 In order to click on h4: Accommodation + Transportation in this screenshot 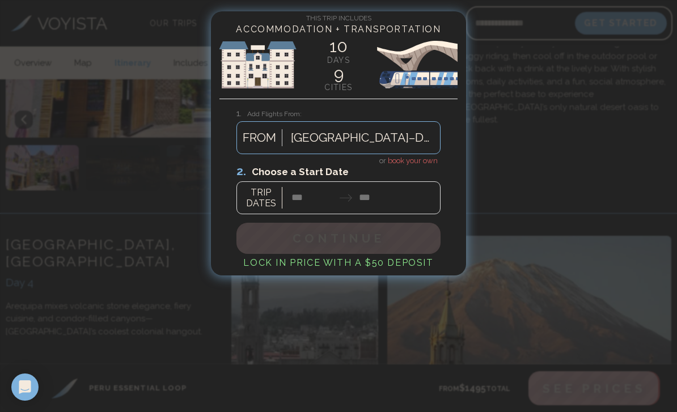, I will do `click(338, 29)`.